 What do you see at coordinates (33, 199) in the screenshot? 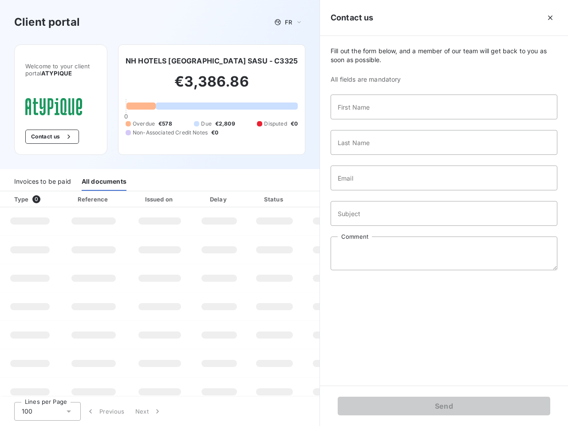
I see `div: Type` at bounding box center [33, 199].